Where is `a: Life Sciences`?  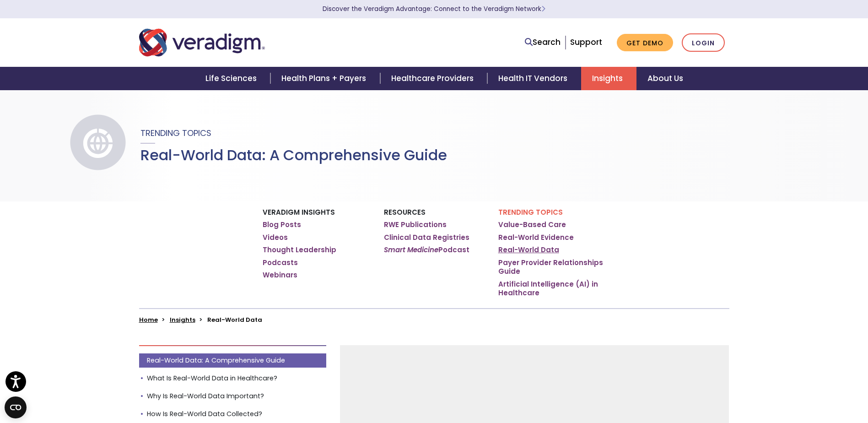
a: Life Sciences is located at coordinates (232, 78).